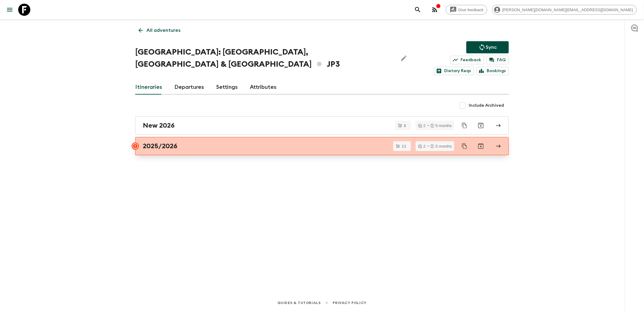 The height and width of the screenshot is (311, 644). I want to click on a: Itineraries, so click(149, 87).